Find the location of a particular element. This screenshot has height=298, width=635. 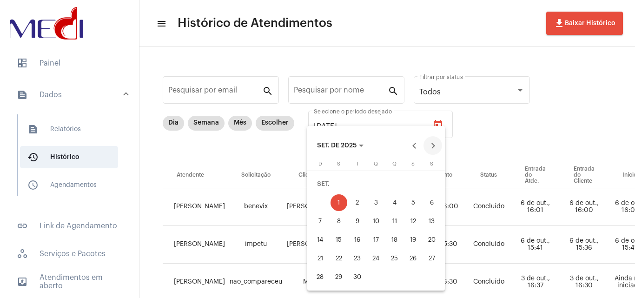

div: 1 is located at coordinates (339, 203).